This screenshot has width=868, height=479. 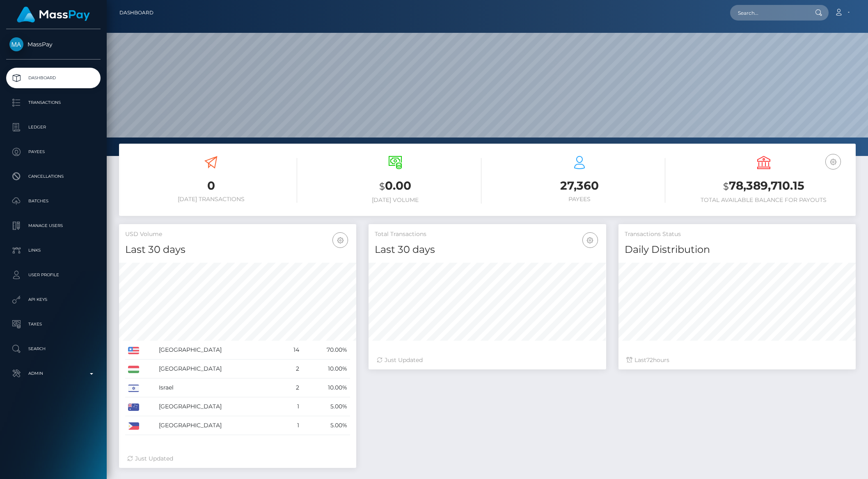 I want to click on h6: Total Available Balance for Payouts, so click(x=764, y=200).